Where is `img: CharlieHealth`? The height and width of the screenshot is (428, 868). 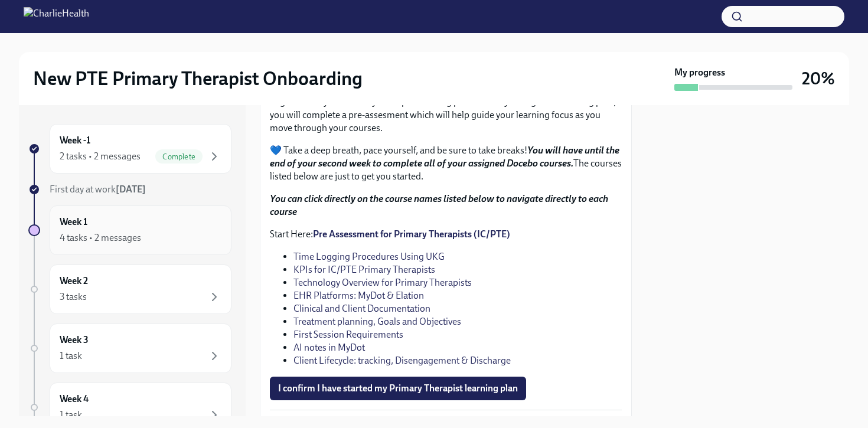 img: CharlieHealth is located at coordinates (56, 16).